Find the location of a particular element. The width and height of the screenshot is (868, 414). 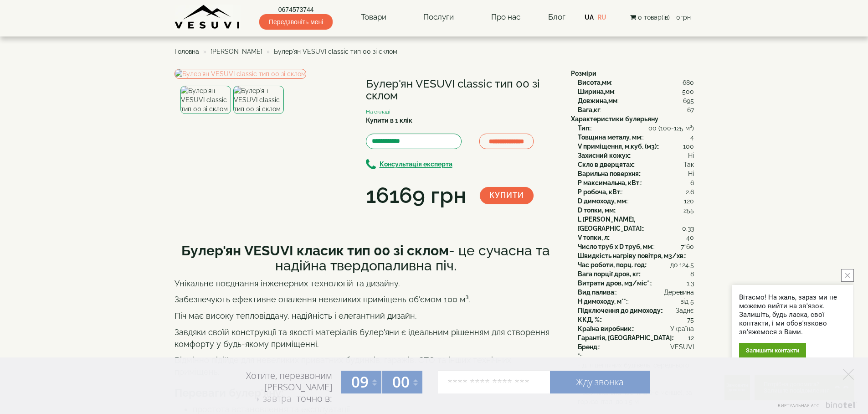

span: 500 is located at coordinates (688, 92).